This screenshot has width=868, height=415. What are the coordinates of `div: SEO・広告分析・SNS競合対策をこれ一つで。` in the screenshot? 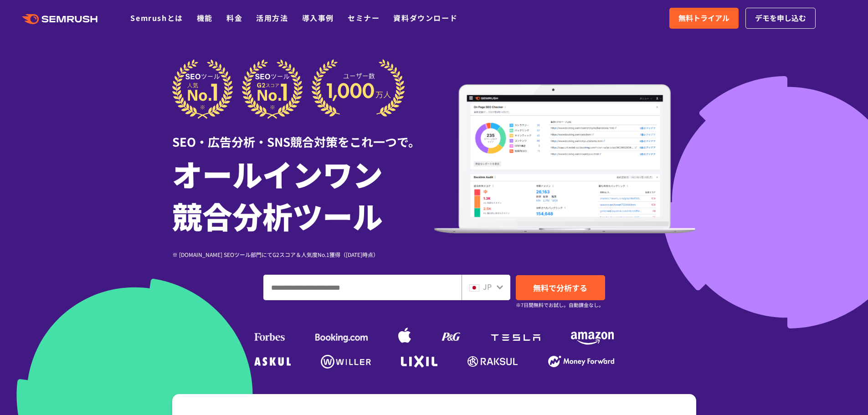 It's located at (303, 134).